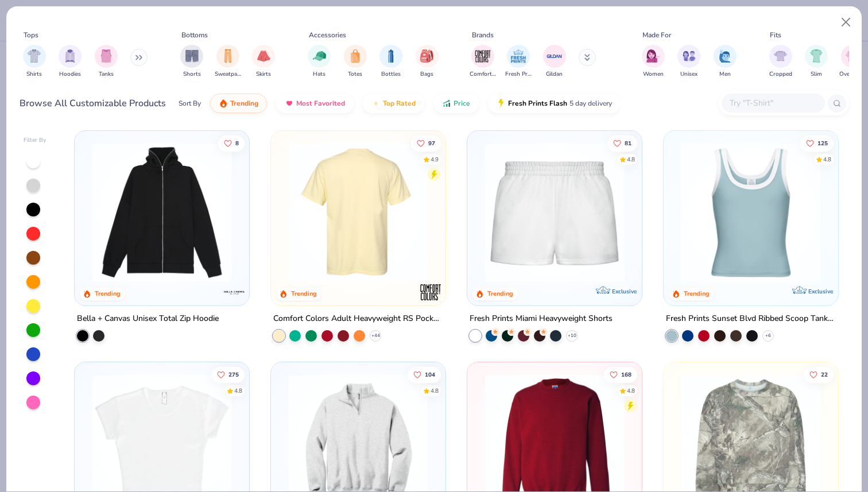 The image size is (868, 492). I want to click on button: Fresh Prints Flash5 day delivery, so click(554, 104).